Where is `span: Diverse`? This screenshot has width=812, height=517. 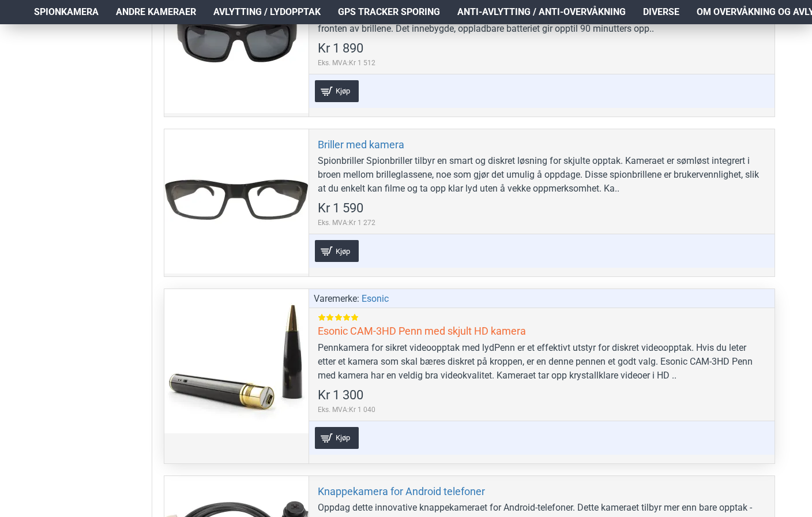 span: Diverse is located at coordinates (661, 12).